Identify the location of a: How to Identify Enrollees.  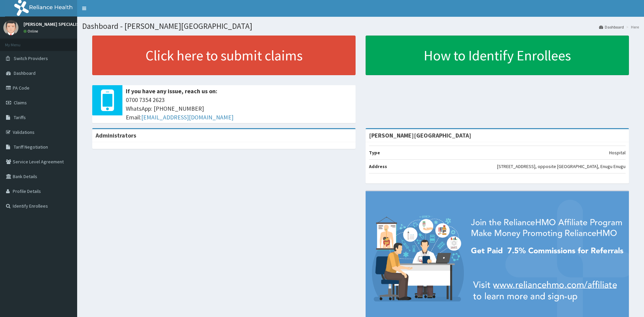
(497, 55).